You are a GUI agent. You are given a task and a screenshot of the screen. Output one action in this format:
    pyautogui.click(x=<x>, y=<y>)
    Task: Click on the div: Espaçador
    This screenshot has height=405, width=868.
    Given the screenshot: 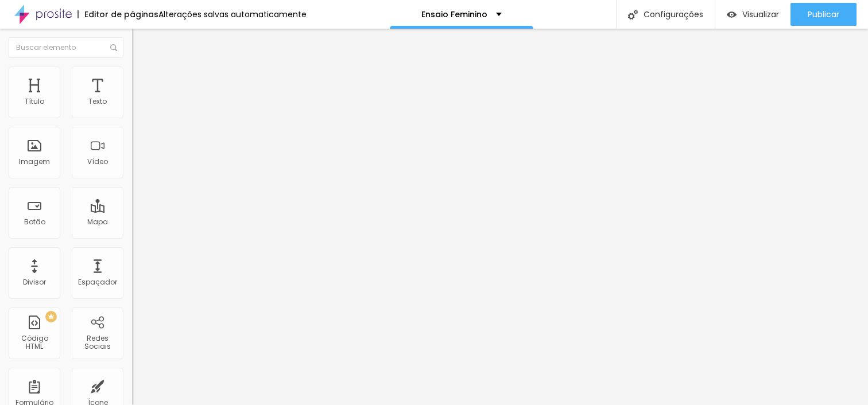 What is the action you would take?
    pyautogui.click(x=98, y=282)
    